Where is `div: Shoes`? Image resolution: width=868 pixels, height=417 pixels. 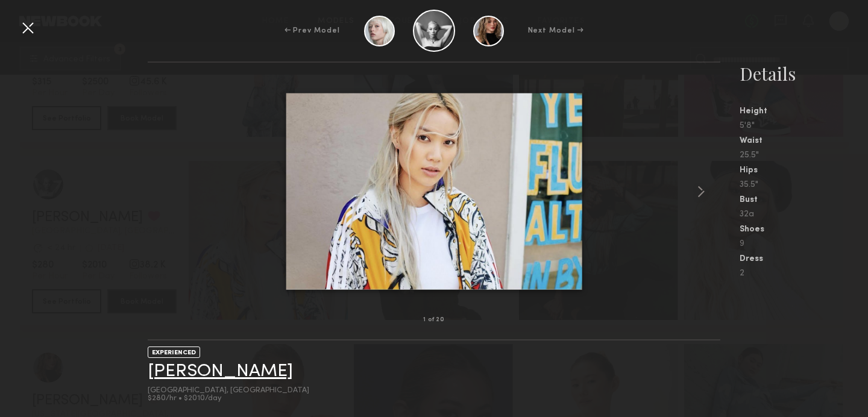 div: Shoes is located at coordinates (804, 229).